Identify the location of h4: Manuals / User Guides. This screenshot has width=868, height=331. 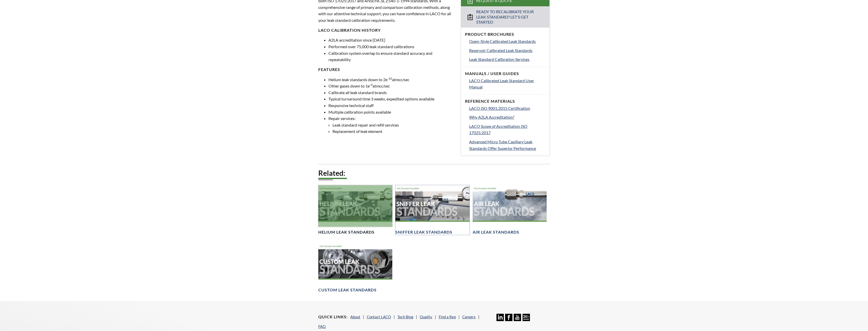
(505, 73).